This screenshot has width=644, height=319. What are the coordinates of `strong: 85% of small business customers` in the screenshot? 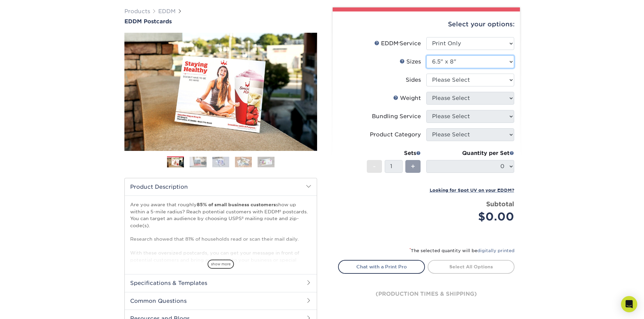 It's located at (236, 205).